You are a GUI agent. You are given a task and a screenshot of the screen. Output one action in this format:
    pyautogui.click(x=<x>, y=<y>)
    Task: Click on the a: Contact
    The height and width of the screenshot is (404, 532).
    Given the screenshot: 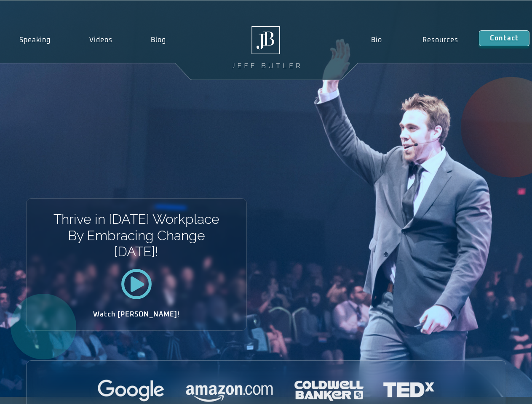 What is the action you would take?
    pyautogui.click(x=504, y=38)
    